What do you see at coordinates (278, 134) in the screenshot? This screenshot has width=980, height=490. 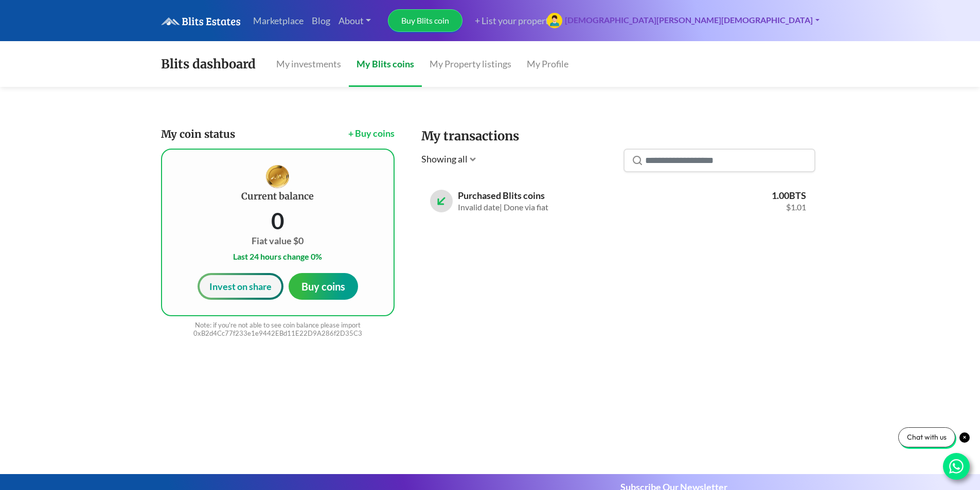 I see `h3: My coin status` at bounding box center [278, 134].